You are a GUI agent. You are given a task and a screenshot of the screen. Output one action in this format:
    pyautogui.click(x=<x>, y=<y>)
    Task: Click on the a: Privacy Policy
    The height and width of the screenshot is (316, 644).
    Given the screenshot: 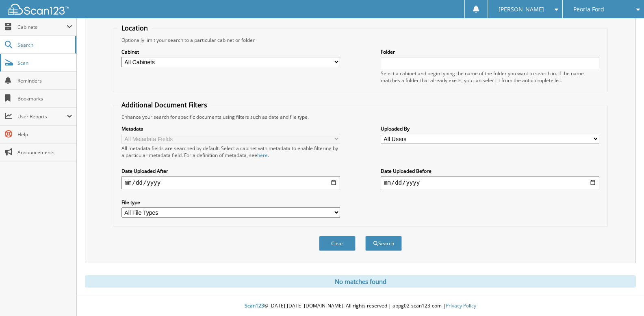 What is the action you would take?
    pyautogui.click(x=461, y=305)
    